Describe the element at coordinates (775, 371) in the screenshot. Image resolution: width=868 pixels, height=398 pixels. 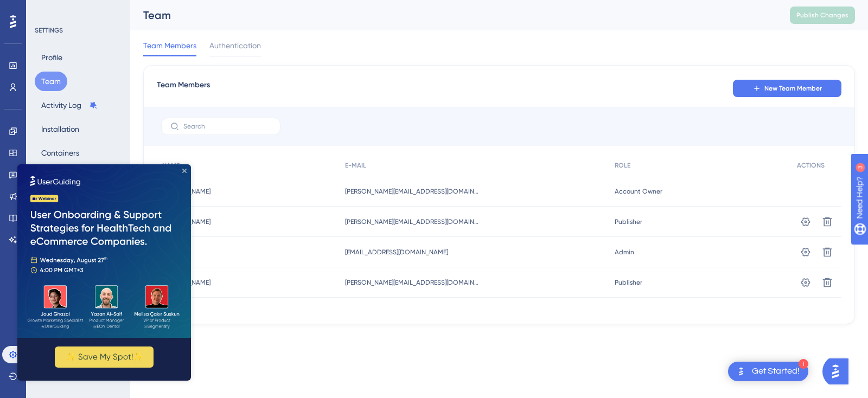
I see `div: Get Started!` at that location.